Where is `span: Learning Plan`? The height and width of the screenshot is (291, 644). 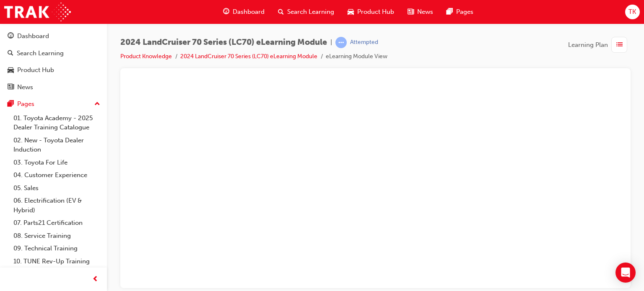 span: Learning Plan is located at coordinates (588, 45).